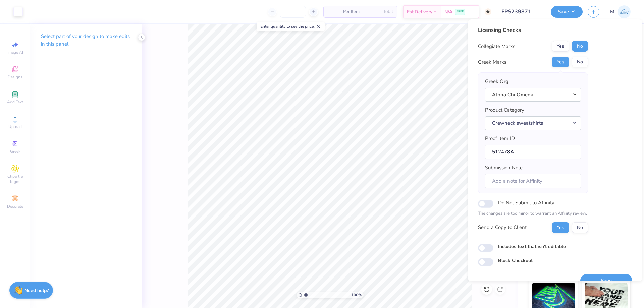 The height and width of the screenshot is (308, 644). Describe the element at coordinates (504, 110) in the screenshot. I see `label: Product Category` at that location.